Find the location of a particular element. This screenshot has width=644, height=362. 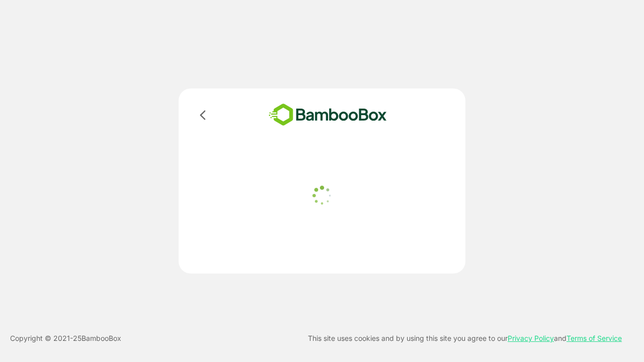

p: This site uses cookies and by using this site you agree to our and is located at coordinates (465, 338).